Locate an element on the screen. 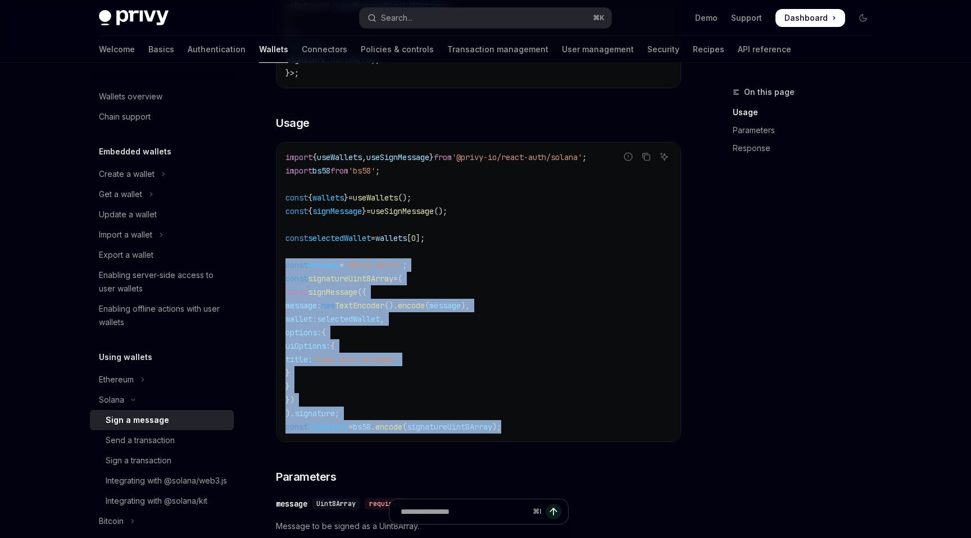  span: 0 is located at coordinates (414, 238).